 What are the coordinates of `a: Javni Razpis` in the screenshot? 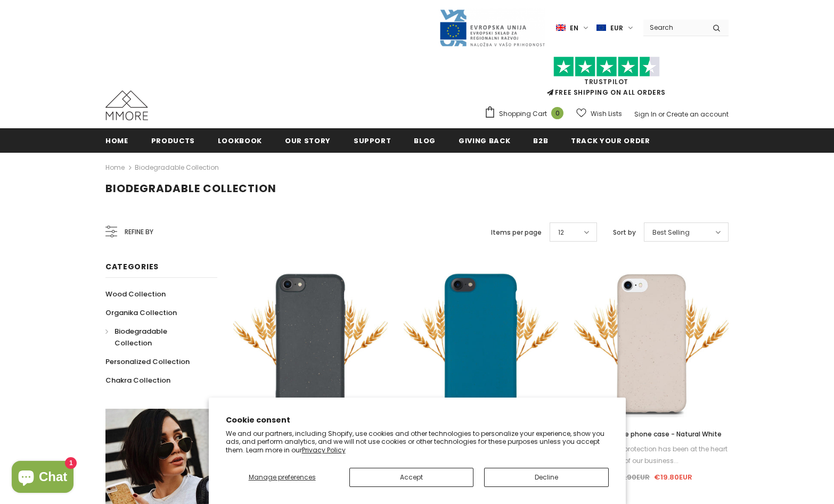 It's located at (492, 27).